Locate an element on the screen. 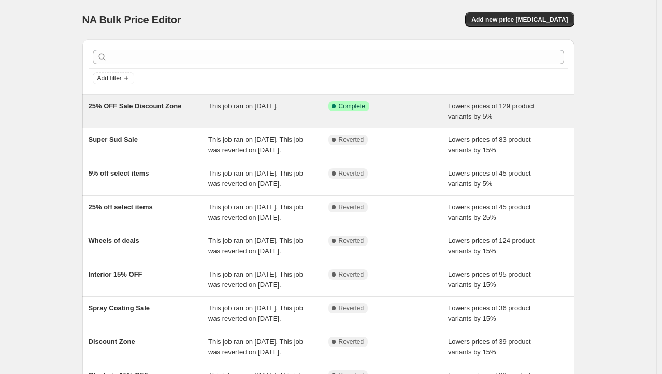  span: Complete is located at coordinates (352, 106).